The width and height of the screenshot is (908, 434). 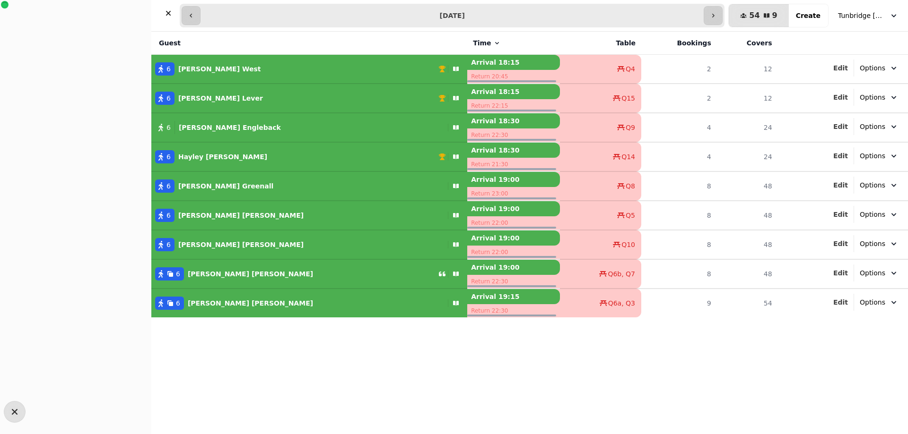 I want to click on span: Q15, so click(x=628, y=98).